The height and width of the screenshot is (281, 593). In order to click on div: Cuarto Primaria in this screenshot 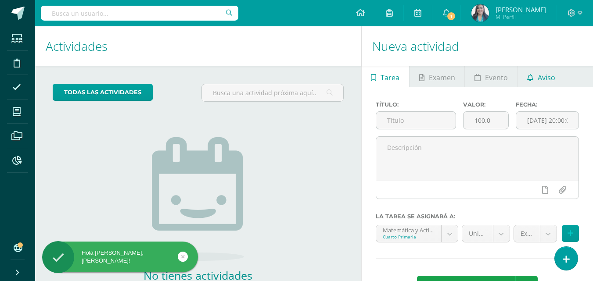, I will do `click(408, 237)`.